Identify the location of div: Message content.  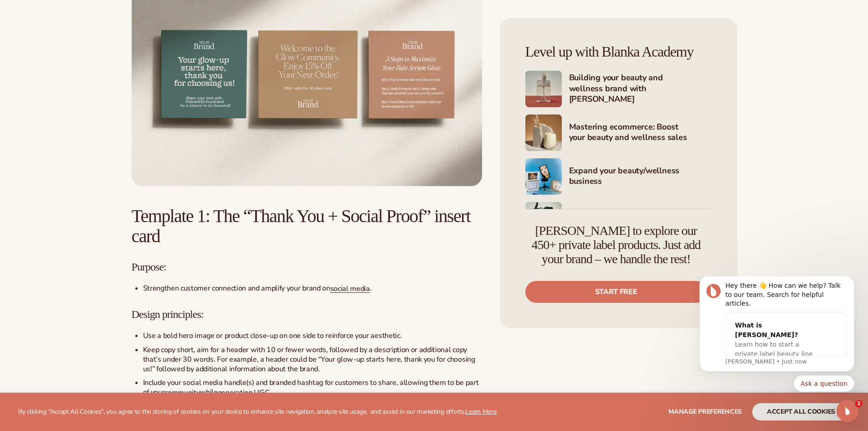
(100, 43).